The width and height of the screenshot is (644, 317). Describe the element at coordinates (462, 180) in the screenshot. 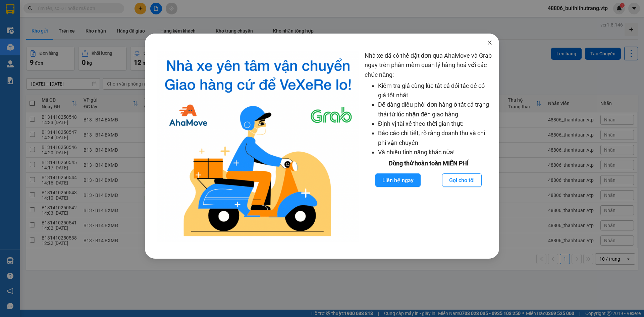

I see `span: Gọi cho tôi` at that location.